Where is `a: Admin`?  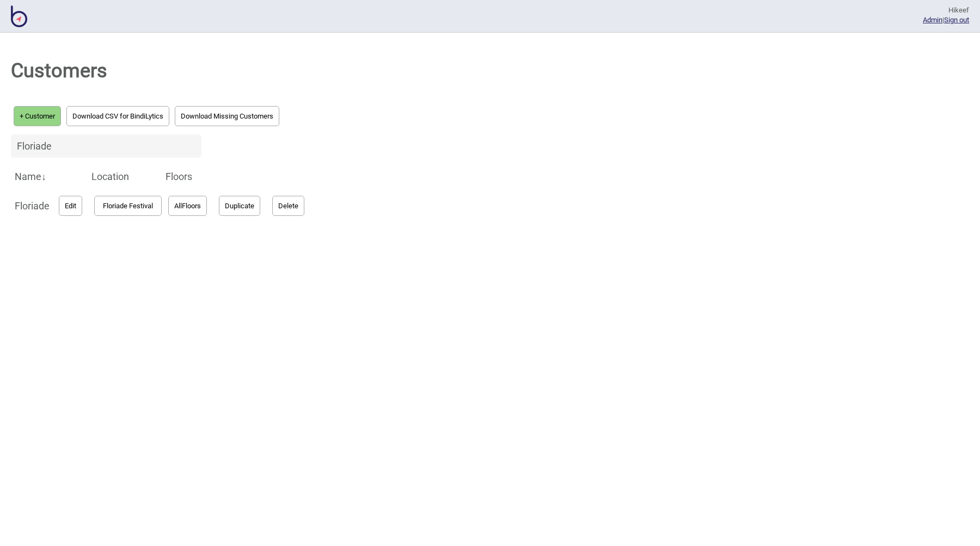 a: Admin is located at coordinates (933, 20).